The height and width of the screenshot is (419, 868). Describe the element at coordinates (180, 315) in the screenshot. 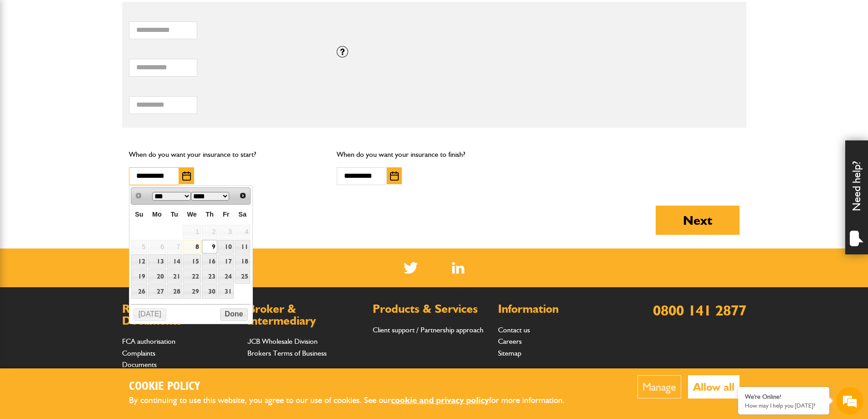

I see `h2: Regulations & Documents` at that location.